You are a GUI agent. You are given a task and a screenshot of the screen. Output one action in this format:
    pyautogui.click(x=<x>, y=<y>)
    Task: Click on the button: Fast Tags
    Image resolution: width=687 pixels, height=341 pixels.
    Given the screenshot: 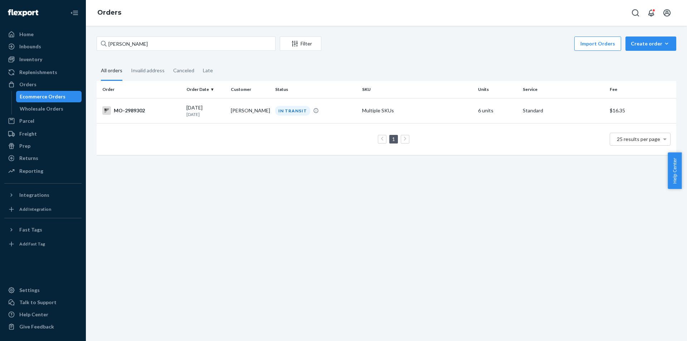 What is the action you would take?
    pyautogui.click(x=43, y=230)
    